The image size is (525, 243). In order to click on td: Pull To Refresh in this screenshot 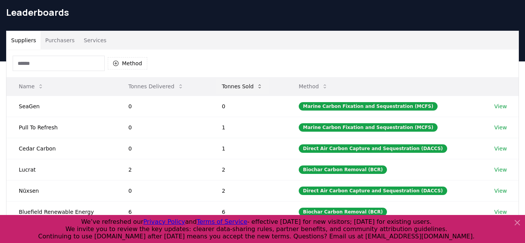, I will do `click(61, 127)`.